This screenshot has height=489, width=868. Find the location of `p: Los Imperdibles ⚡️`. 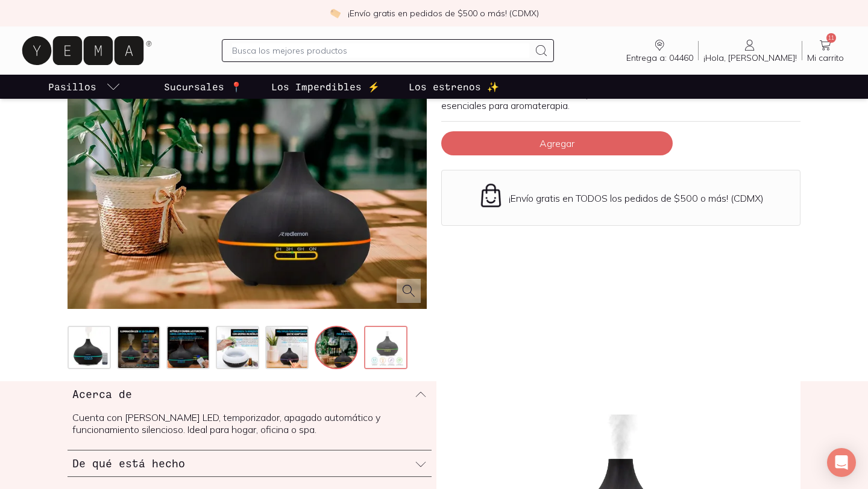

p: Los Imperdibles ⚡️ is located at coordinates (325, 87).